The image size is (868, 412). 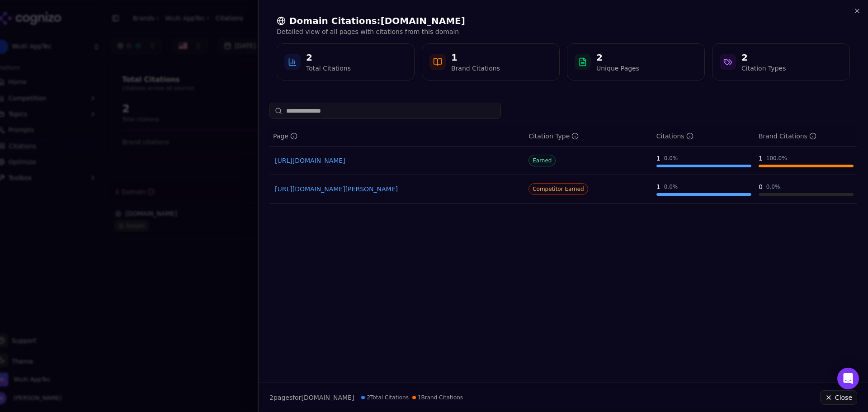 What do you see at coordinates (553, 136) in the screenshot?
I see `div: Citation Type` at bounding box center [553, 136].